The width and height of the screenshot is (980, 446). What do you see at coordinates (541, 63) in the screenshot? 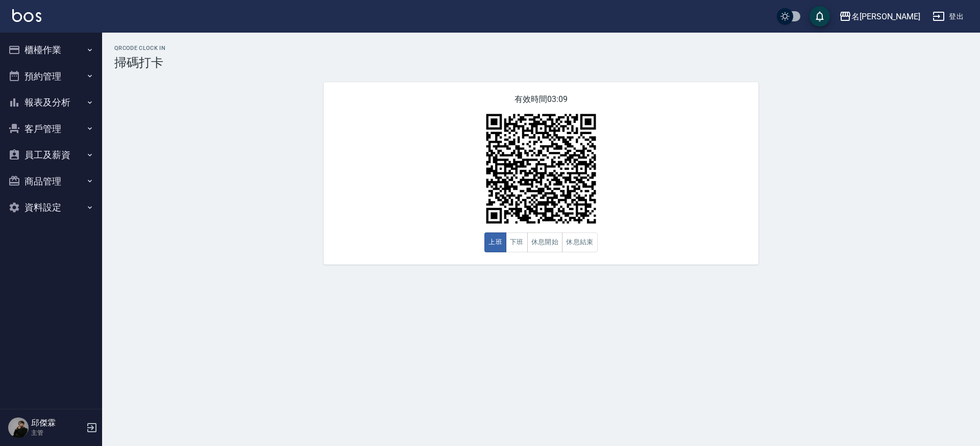
I see `h3: 掃碼打卡` at bounding box center [541, 63].